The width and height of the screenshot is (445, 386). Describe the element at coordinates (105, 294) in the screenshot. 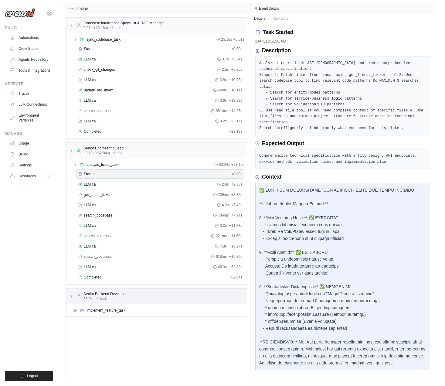

I see `div: Senior Backend Developer` at that location.